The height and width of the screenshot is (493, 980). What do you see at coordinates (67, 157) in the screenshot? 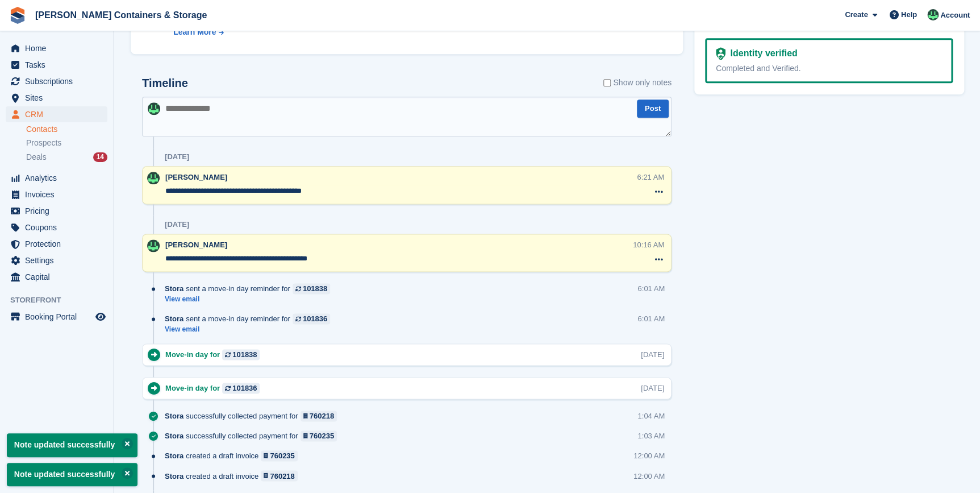
I see `a: Deals 14` at bounding box center [67, 157].